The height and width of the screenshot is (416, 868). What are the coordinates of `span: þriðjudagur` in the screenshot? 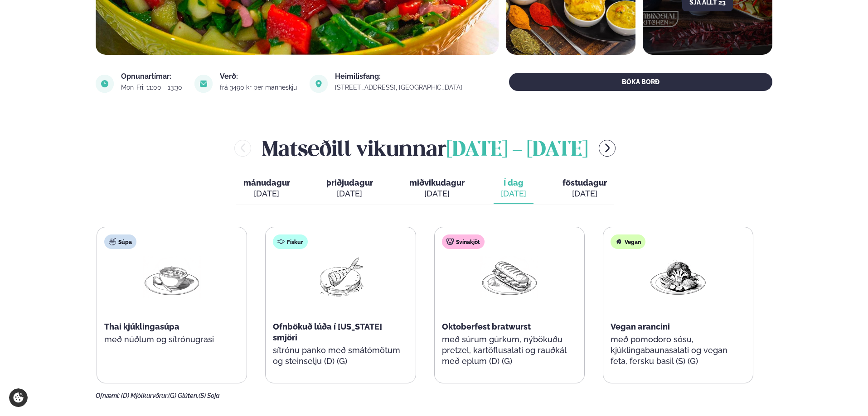 It's located at (350, 183).